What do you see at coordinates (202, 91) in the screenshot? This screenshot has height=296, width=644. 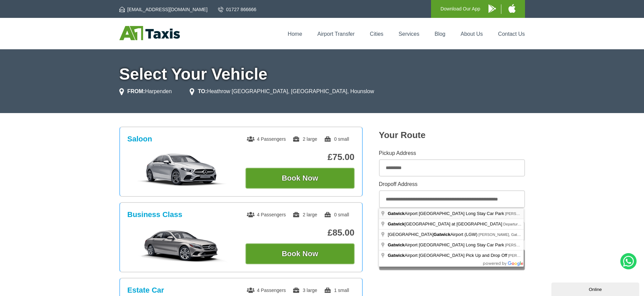 I see `strong: TO:` at bounding box center [202, 91].